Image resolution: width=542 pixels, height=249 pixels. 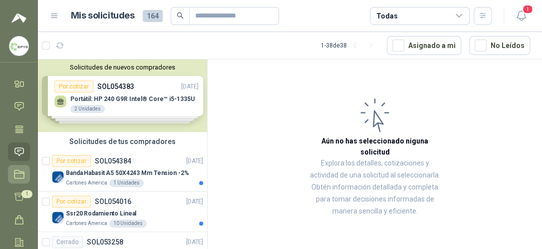 What do you see at coordinates (122, 141) in the screenshot?
I see `div: Solicitudes de tus compradores` at bounding box center [122, 141].